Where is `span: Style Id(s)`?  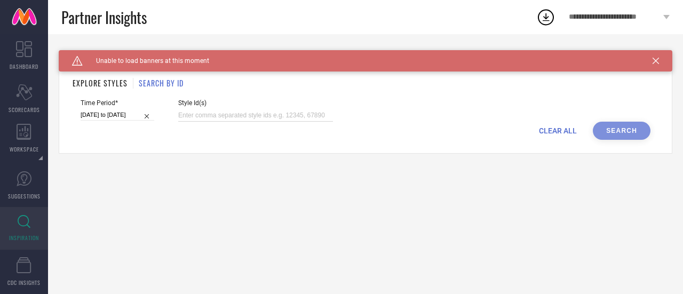 span: Style Id(s) is located at coordinates (256, 103).